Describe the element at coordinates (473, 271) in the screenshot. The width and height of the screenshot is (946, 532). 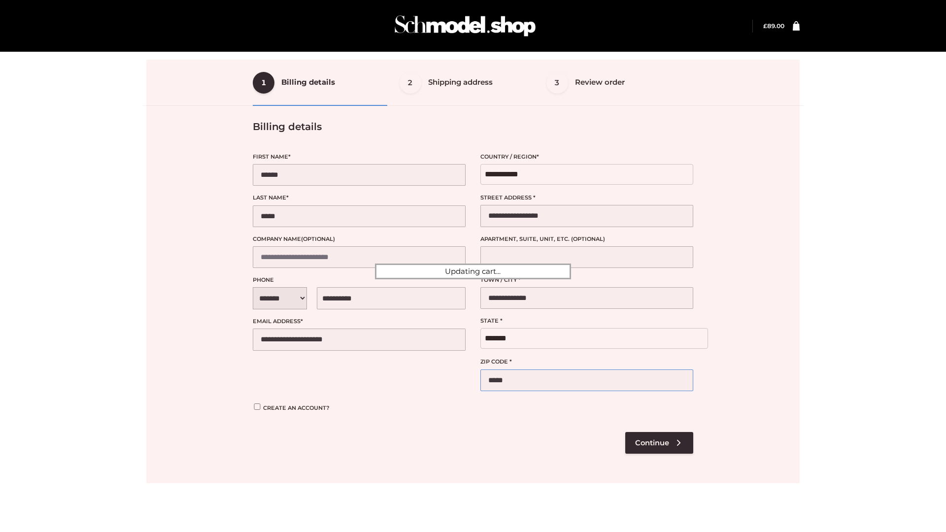
I see `div: Updating cart...` at that location.